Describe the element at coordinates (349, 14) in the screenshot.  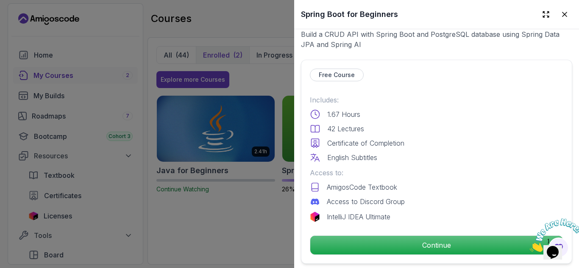
I see `h2: Spring Boot for Beginners` at that location.